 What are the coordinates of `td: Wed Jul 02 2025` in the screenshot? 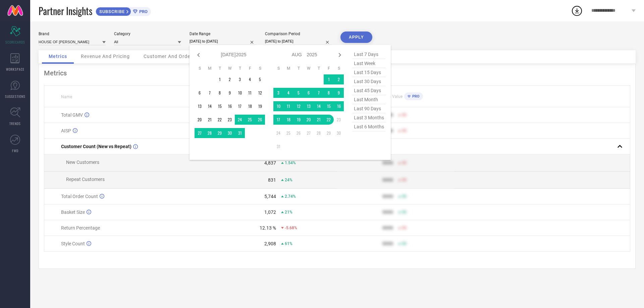 It's located at (230, 79).